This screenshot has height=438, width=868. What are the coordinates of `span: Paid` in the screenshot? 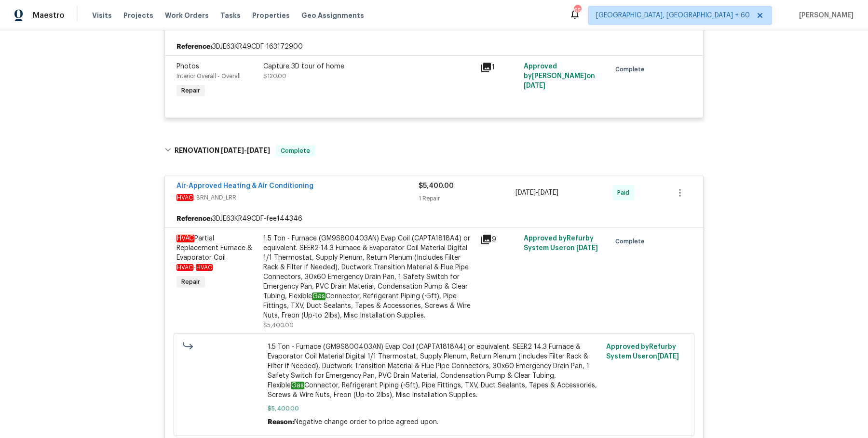 It's located at (625, 192).